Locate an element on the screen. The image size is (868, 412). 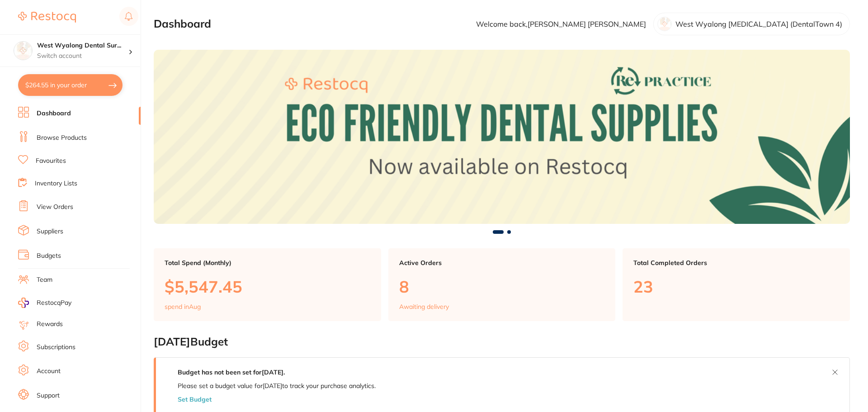
a: Total Completed Orders23 is located at coordinates (736, 285).